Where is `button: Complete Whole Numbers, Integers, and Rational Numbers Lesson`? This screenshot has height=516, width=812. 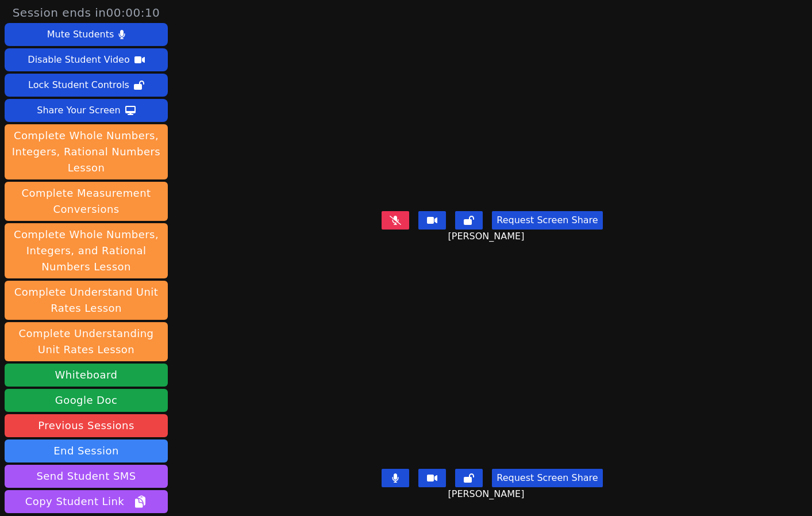
button: Complete Whole Numbers, Integers, and Rational Numbers Lesson is located at coordinates (86, 251).